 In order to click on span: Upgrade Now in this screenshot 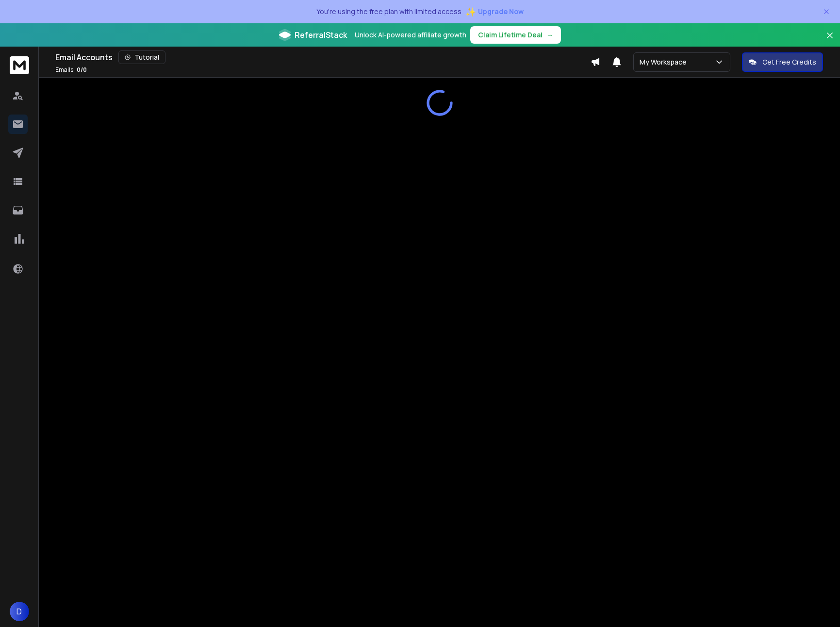, I will do `click(501, 11)`.